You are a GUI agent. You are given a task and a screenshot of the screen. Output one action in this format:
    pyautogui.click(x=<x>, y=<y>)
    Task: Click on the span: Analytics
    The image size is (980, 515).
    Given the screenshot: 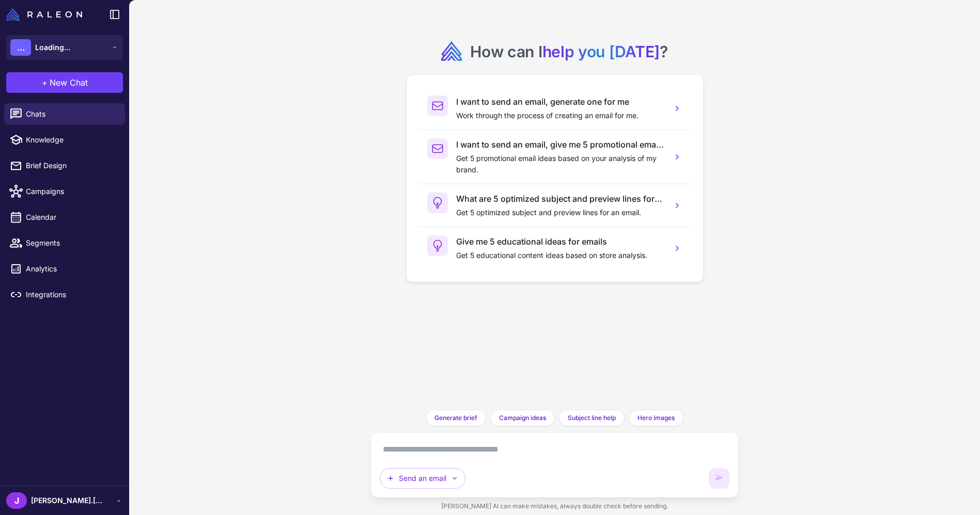 What is the action you would take?
    pyautogui.click(x=71, y=269)
    